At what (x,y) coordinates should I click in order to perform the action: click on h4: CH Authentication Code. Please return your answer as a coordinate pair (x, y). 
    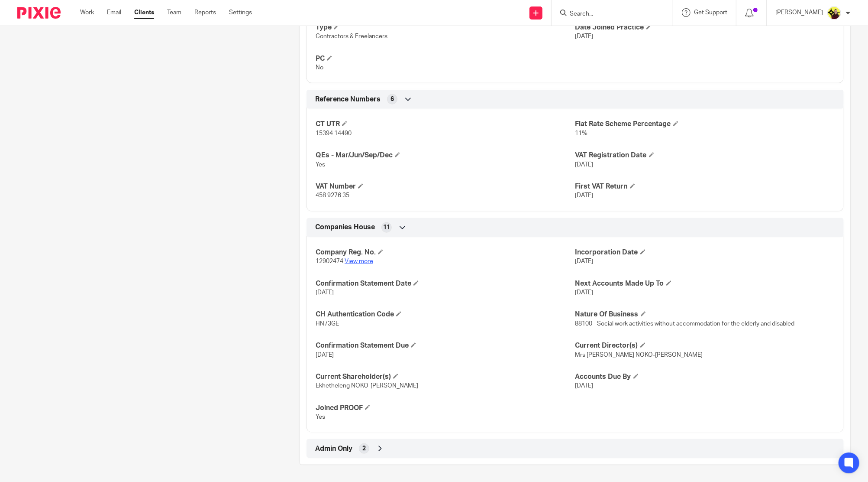
    Looking at the image, I should click on (445, 314).